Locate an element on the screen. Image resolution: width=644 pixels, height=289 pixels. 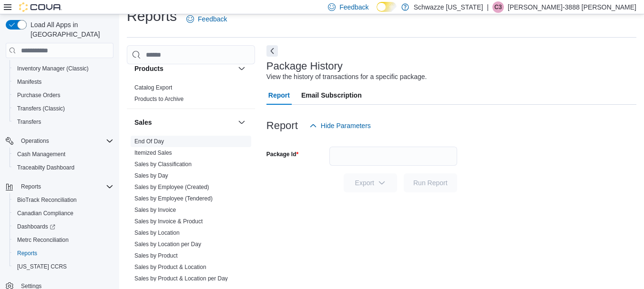
a: Sales by Location is located at coordinates (157, 233).